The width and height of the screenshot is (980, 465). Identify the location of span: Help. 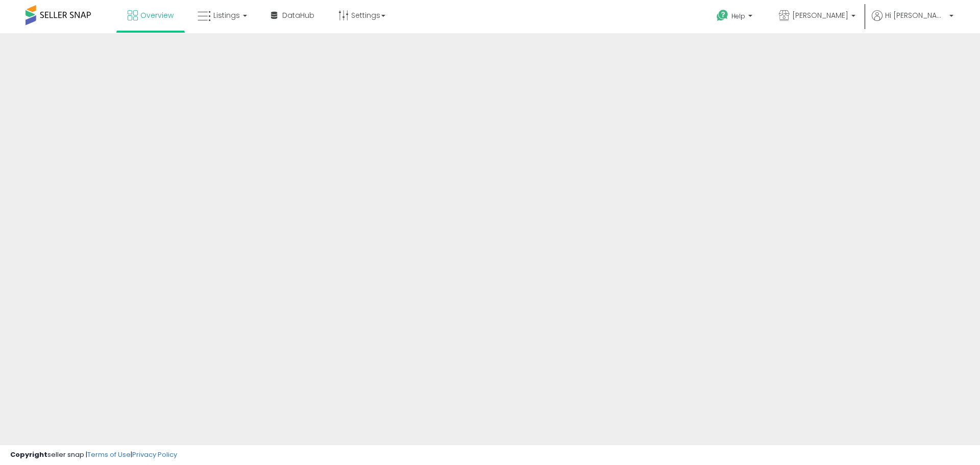
(738, 16).